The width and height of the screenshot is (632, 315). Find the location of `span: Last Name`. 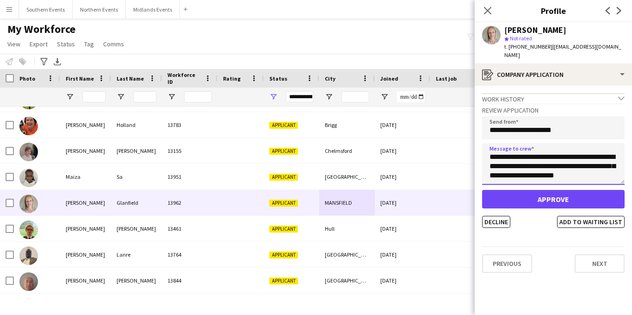

span: Last Name is located at coordinates (130, 78).